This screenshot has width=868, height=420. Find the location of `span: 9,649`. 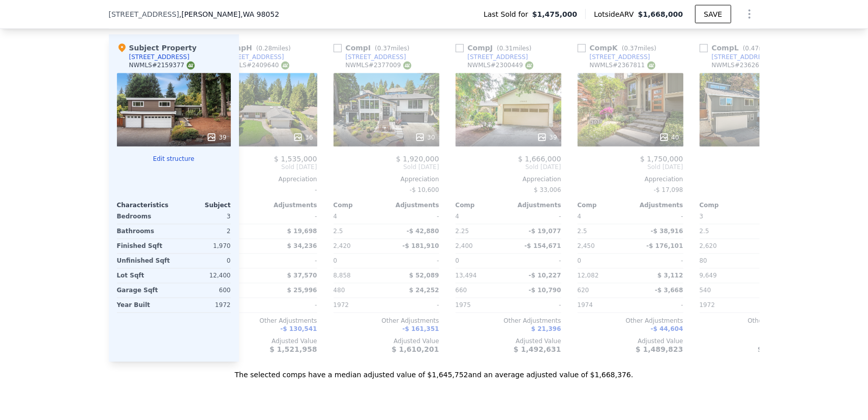

span: 9,649 is located at coordinates (708, 276).